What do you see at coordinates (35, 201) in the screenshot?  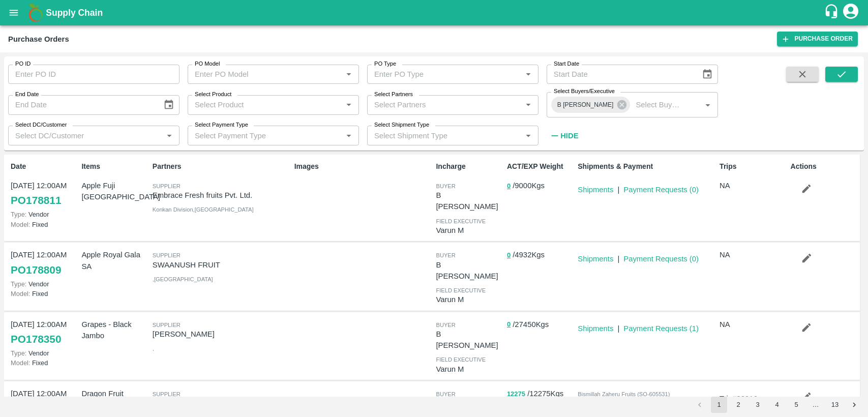 I see `a: PO178811` at bounding box center [35, 201].